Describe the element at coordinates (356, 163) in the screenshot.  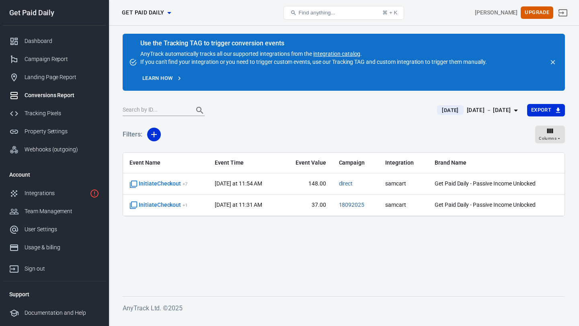
I see `span: Campaign` at that location.